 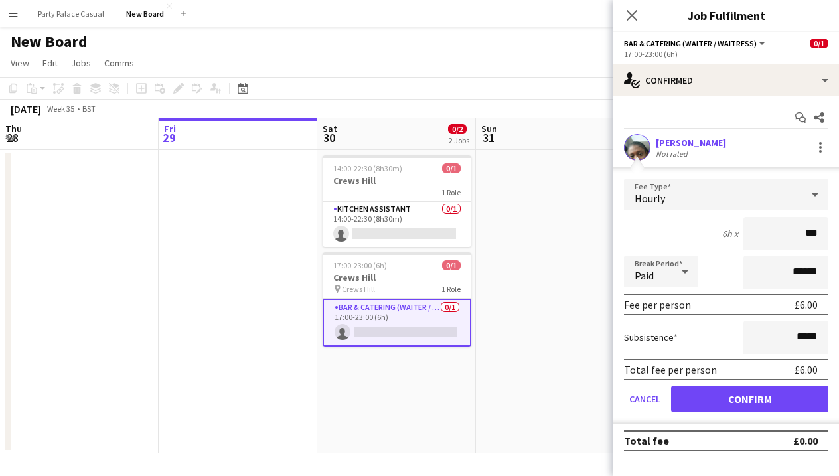 What do you see at coordinates (488, 137) in the screenshot?
I see `span: 31` at bounding box center [488, 137].